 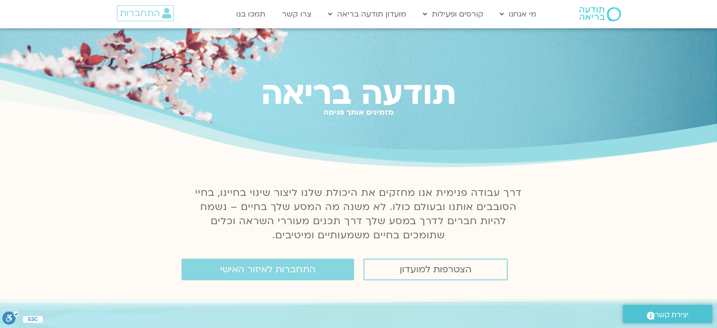 What do you see at coordinates (268, 269) in the screenshot?
I see `a: התחברות לאיזור האישי` at bounding box center [268, 269].